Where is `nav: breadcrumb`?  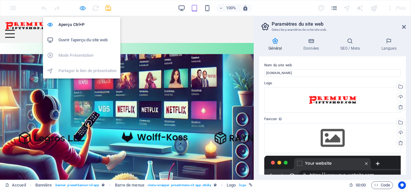 nav: breadcrumb is located at coordinates (144, 186).